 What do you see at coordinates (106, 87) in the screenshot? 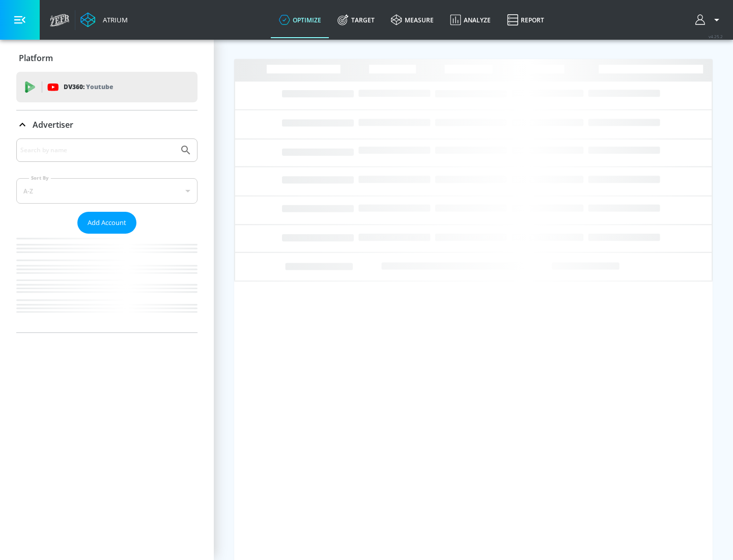
I see `div: DV360: Youtube` at bounding box center [106, 87].